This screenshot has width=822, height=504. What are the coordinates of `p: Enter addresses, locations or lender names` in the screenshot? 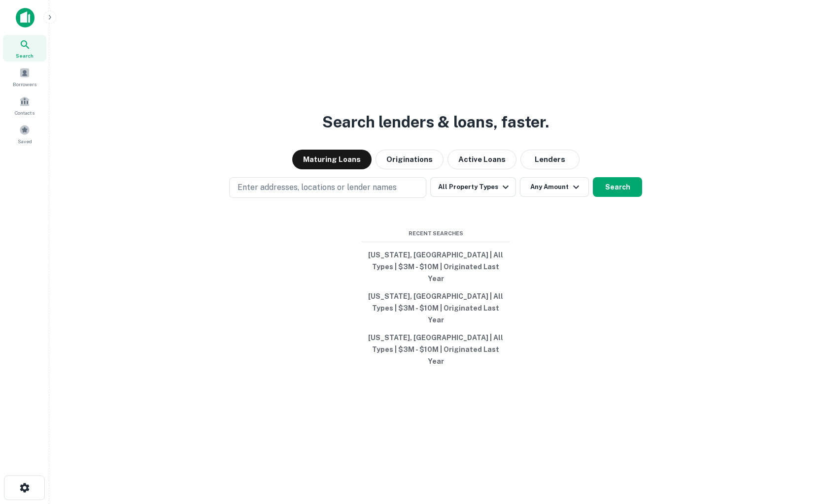 It's located at (317, 188).